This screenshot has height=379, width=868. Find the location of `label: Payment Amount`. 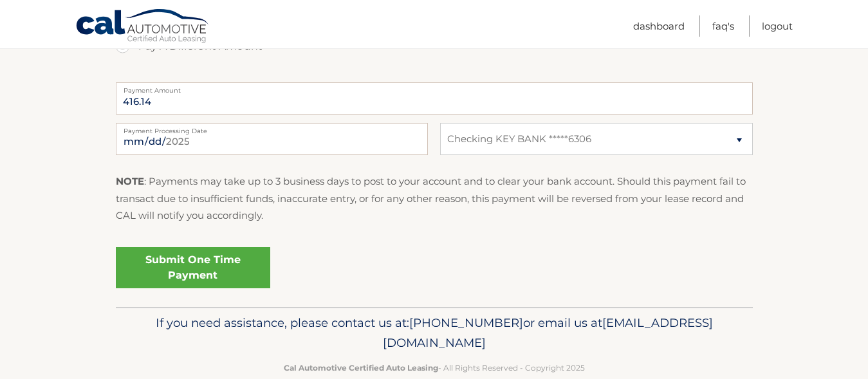

label: Payment Amount is located at coordinates (434, 87).